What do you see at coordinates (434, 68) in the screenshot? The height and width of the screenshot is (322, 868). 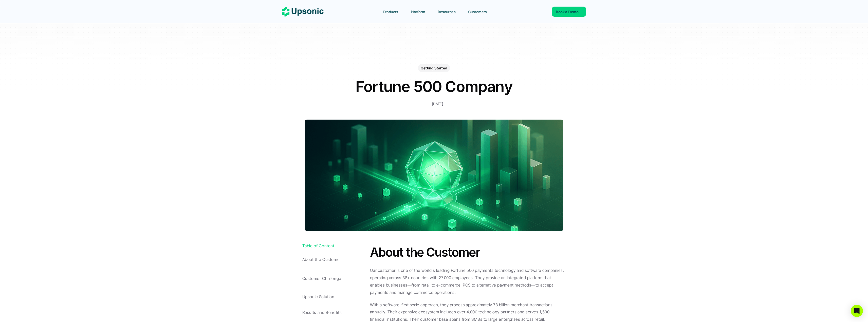 I see `p: Getting Started` at bounding box center [434, 68].